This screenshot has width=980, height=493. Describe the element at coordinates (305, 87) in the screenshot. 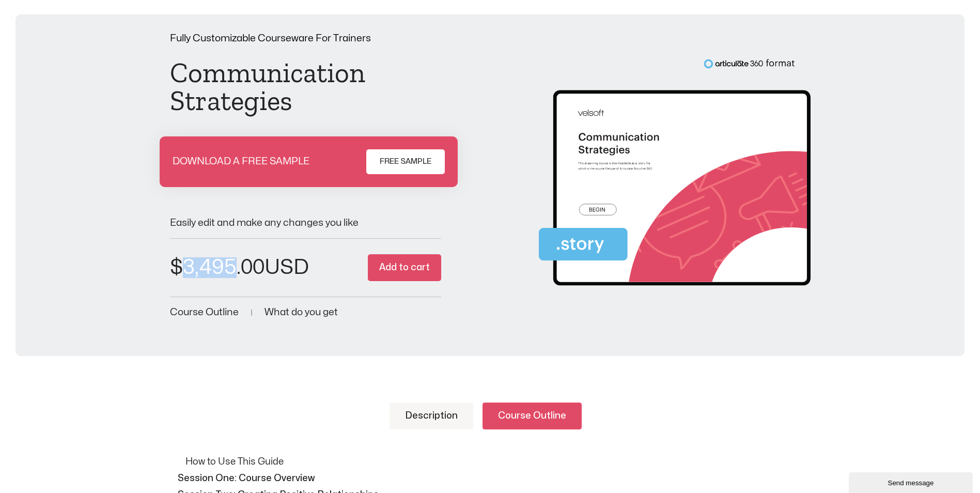

I see `h1: Communication Strategies` at that location.